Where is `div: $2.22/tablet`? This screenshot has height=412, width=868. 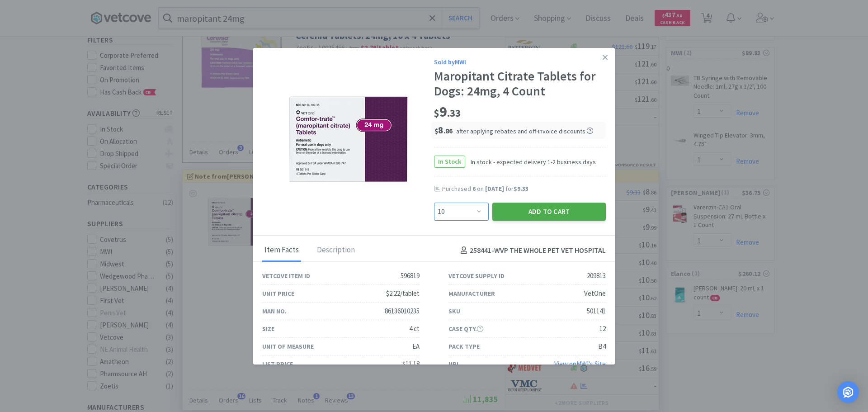 div: $2.22/tablet is located at coordinates (402, 293).